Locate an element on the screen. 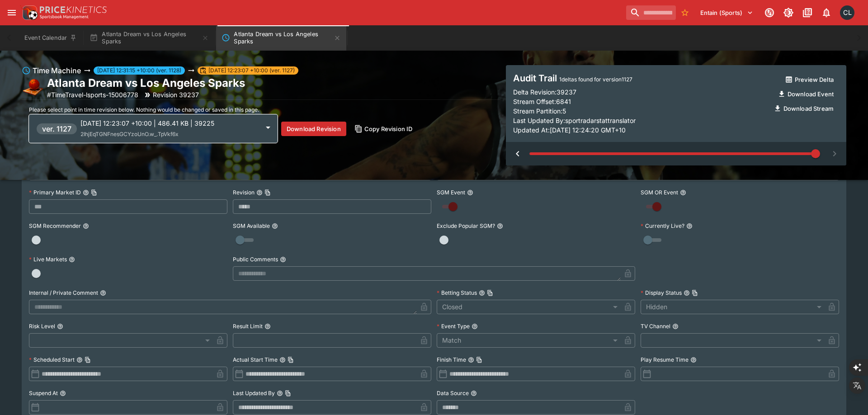 The height and width of the screenshot is (415, 868). button: Copy Revision ID is located at coordinates (384, 129).